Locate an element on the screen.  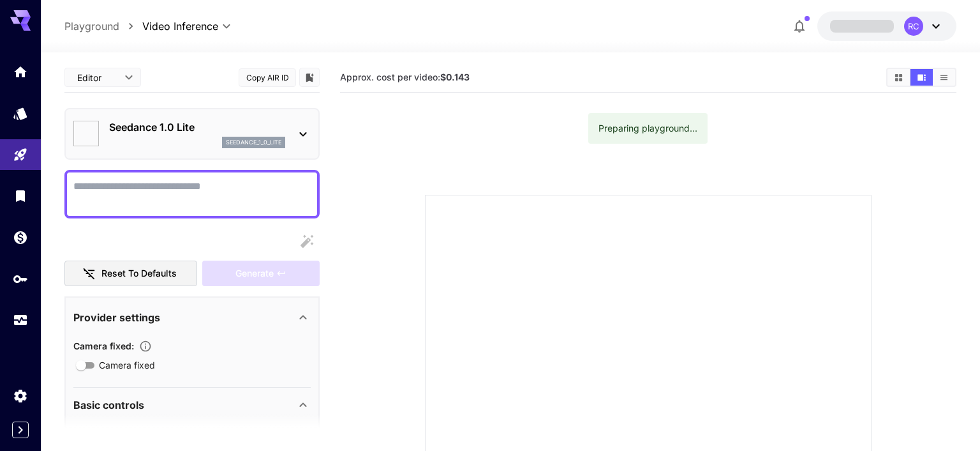
div: Usage is located at coordinates (21, 320).